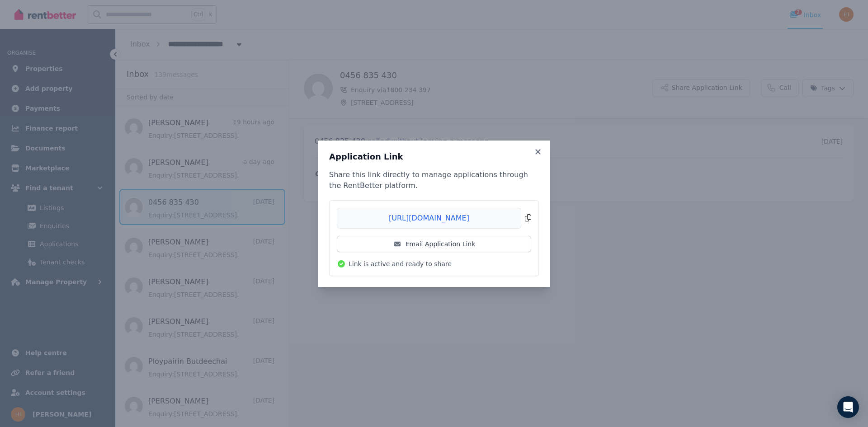  Describe the element at coordinates (434, 180) in the screenshot. I see `p: Share this link directly to manage applications through the RentBetter platform.` at that location.